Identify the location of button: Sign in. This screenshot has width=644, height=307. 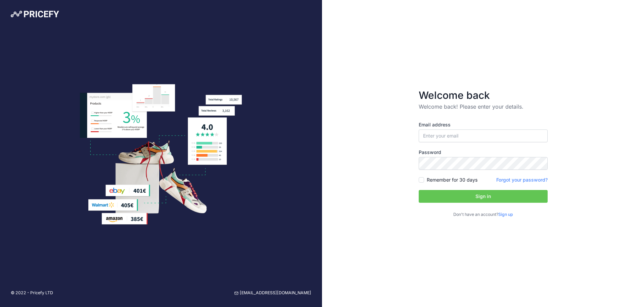
(483, 197).